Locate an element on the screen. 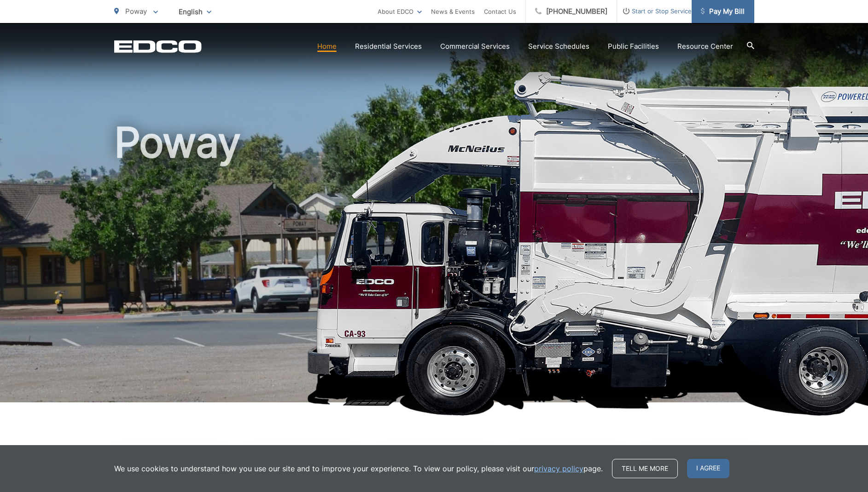 The width and height of the screenshot is (868, 492). a: About EDCO is located at coordinates (399, 11).